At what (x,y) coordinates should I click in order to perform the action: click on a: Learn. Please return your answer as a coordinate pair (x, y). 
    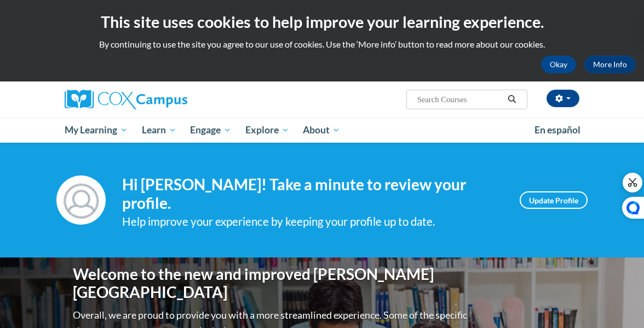
    Looking at the image, I should click on (159, 130).